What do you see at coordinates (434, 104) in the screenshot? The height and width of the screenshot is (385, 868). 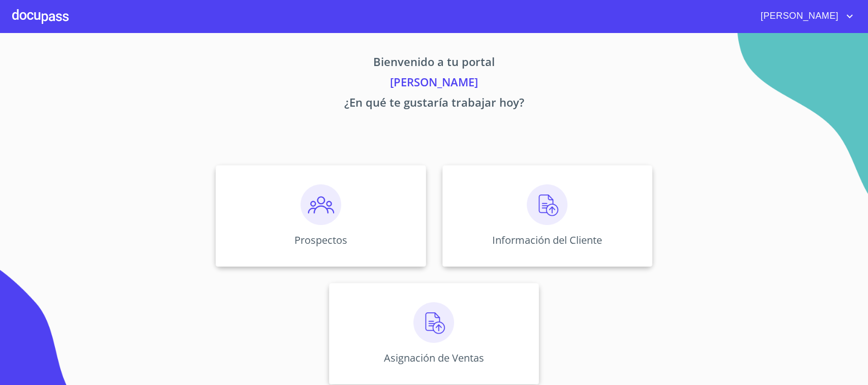 I see `p: ¿En qué te gustaría trabajar hoy?` at bounding box center [434, 104].